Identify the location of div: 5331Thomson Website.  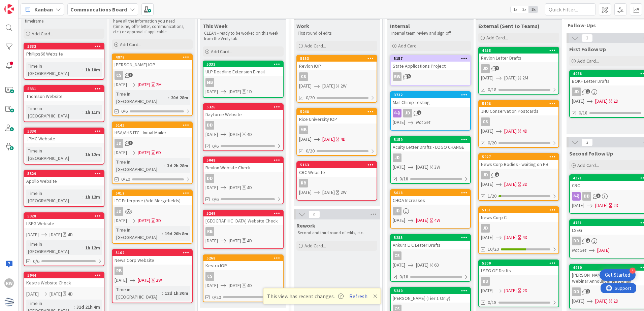
(64, 93).